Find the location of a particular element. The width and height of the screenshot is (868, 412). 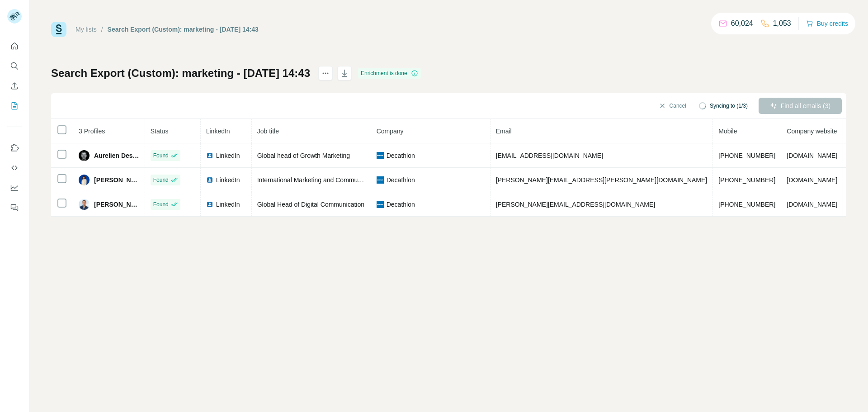

button: Dashboard is located at coordinates (15, 188).